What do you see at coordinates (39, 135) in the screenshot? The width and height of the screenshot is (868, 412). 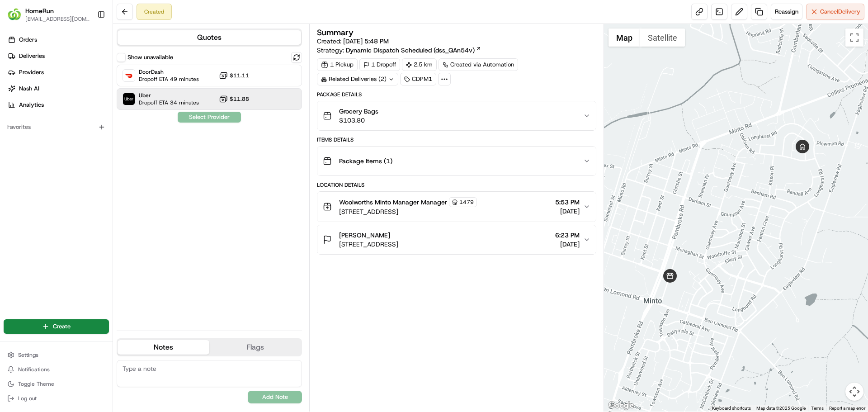 I see `a: 📗Knowledge Base` at bounding box center [39, 135].